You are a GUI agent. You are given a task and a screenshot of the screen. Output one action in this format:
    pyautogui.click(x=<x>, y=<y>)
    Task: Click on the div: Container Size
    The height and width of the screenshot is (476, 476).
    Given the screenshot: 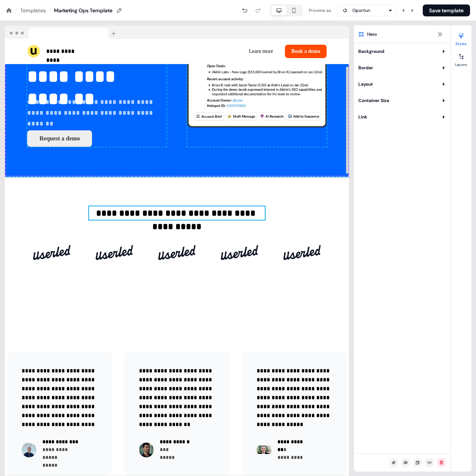 What is the action you would take?
    pyautogui.click(x=374, y=101)
    